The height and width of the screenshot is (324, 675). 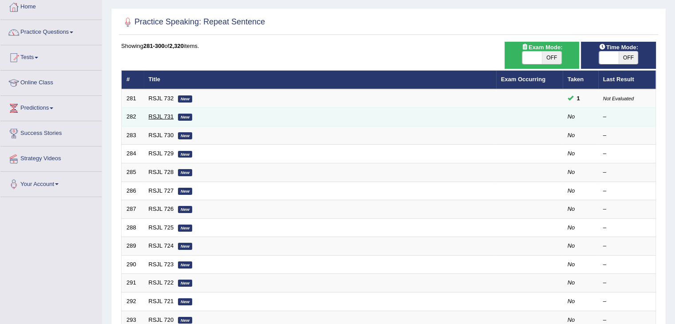 What do you see at coordinates (51, 56) in the screenshot?
I see `a: Tests` at bounding box center [51, 56].